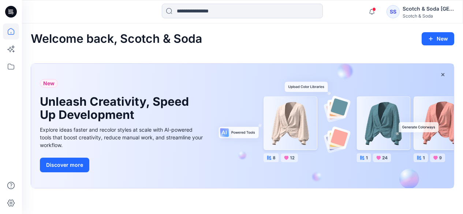 The image size is (463, 214). Describe the element at coordinates (49, 83) in the screenshot. I see `span: New` at that location.